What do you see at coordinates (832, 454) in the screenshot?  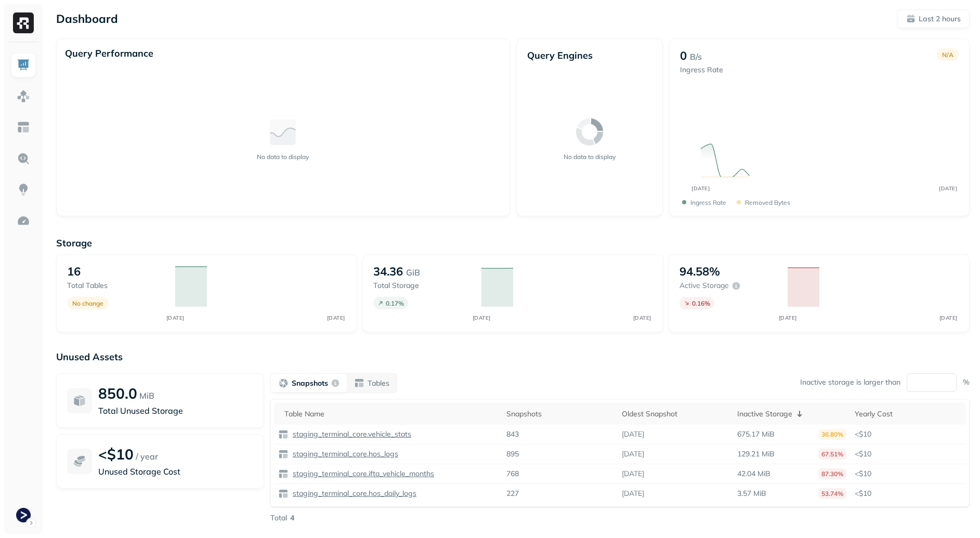 I see `p: 67.51%` at bounding box center [832, 454].